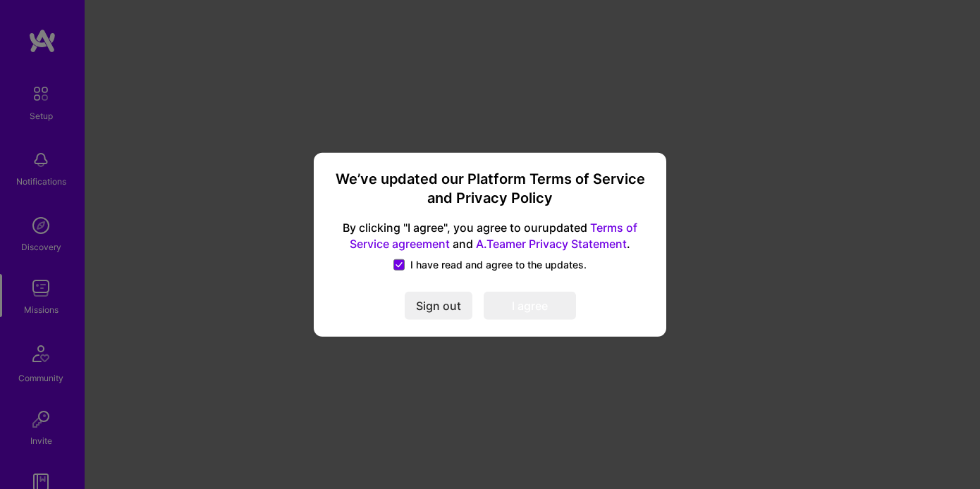 This screenshot has height=489, width=980. What do you see at coordinates (529, 306) in the screenshot?
I see `button: I agree` at bounding box center [529, 306].